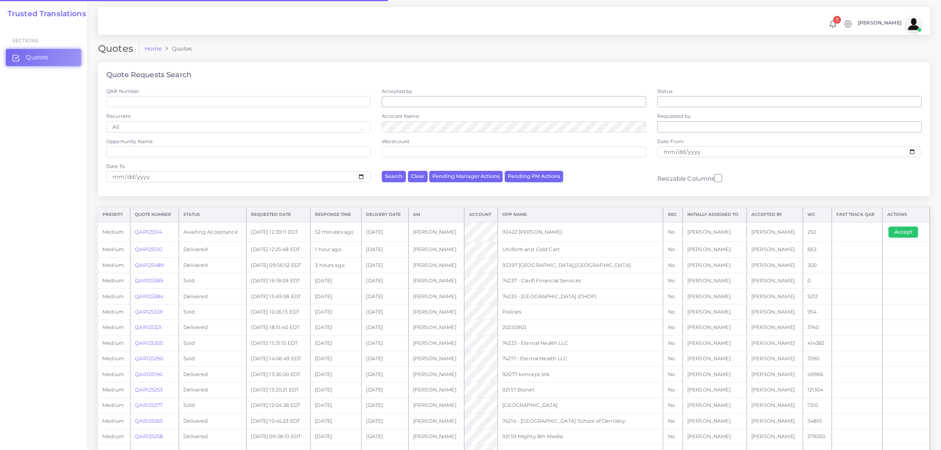 The height and width of the screenshot is (450, 941). I want to click on a: QAR125190, so click(149, 374).